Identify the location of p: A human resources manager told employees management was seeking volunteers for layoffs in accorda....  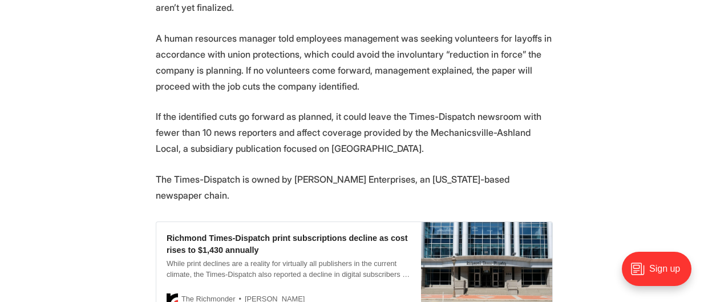
(354, 62).